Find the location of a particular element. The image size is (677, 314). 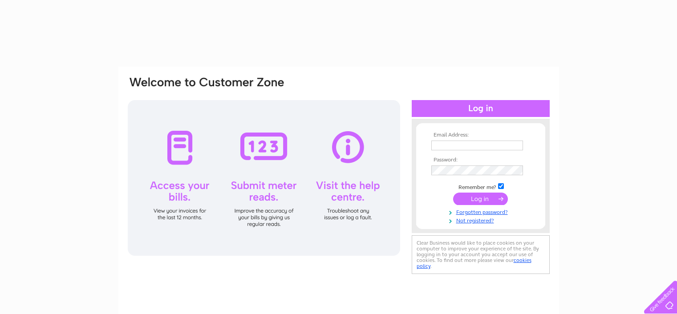

a: Not registered? is located at coordinates (481, 220).